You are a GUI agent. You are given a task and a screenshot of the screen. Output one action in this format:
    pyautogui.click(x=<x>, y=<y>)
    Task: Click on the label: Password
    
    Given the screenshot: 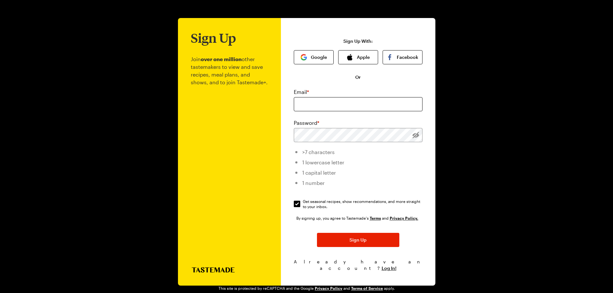 What is the action you would take?
    pyautogui.click(x=306, y=123)
    